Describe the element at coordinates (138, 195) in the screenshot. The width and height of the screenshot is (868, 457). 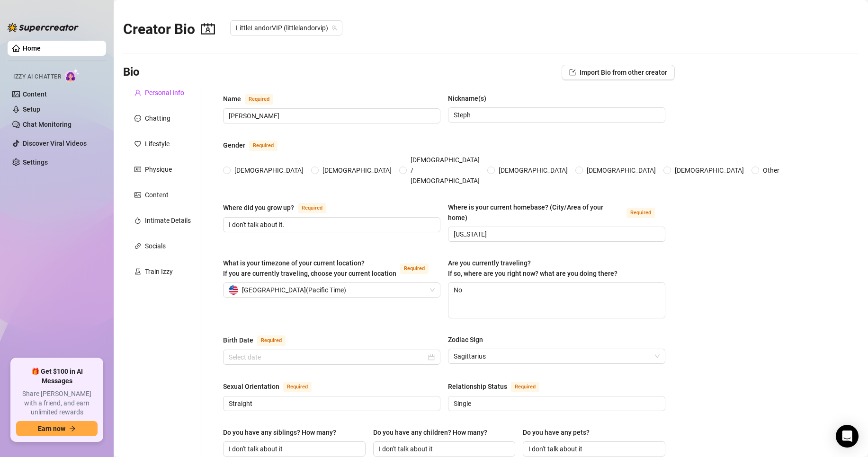
I see `span: picture` at that location.